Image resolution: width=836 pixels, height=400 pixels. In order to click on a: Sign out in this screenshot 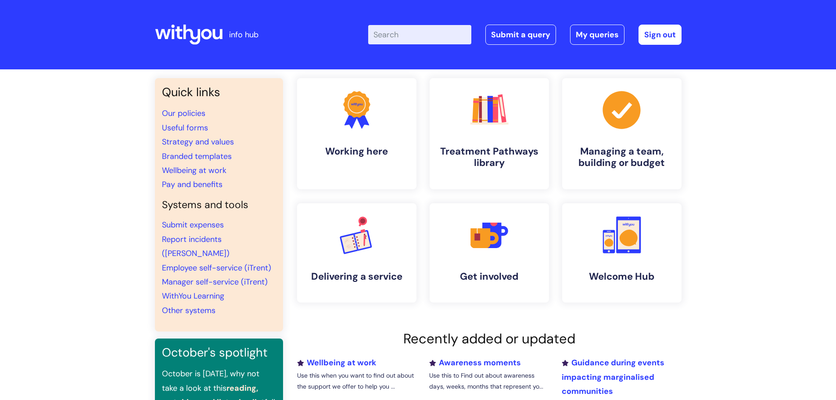, I will do `click(660, 35)`.